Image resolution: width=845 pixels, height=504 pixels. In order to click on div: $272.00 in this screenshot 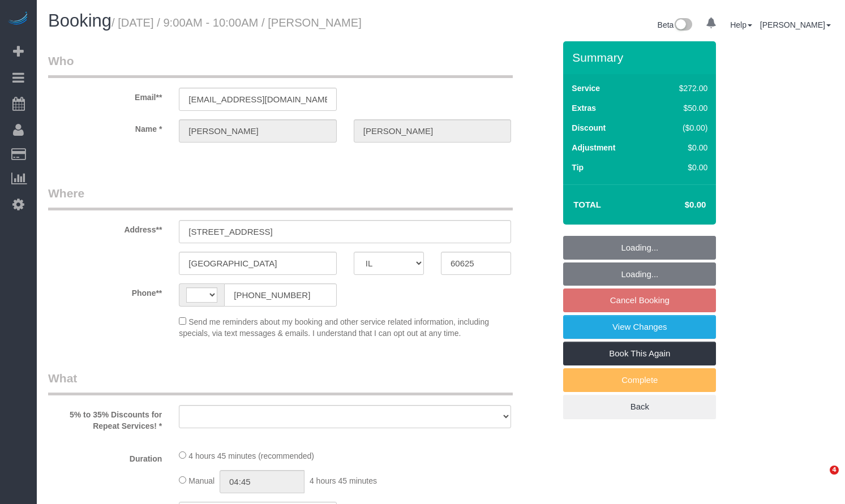, I will do `click(681, 88)`.